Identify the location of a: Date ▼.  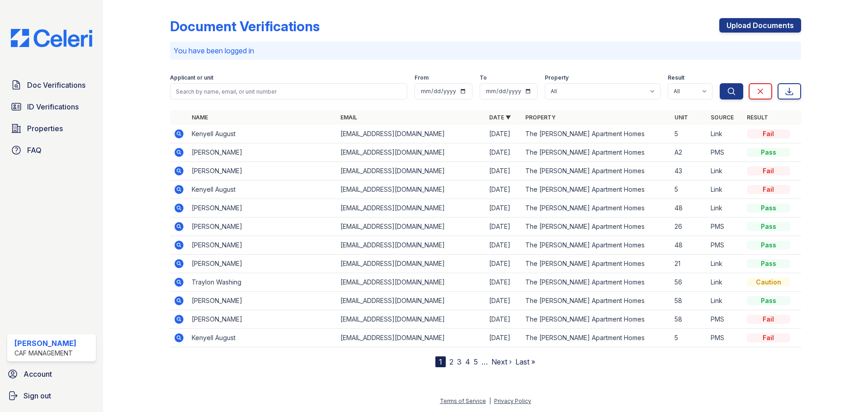
(500, 117).